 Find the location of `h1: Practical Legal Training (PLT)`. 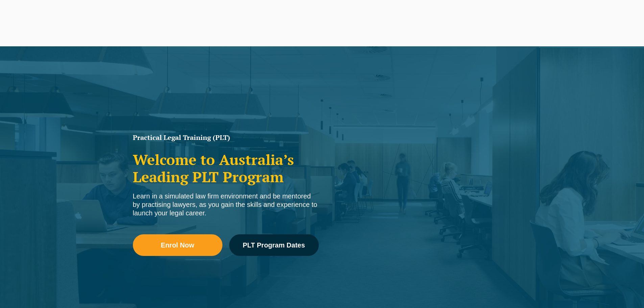

h1: Practical Legal Training (PLT) is located at coordinates (226, 138).